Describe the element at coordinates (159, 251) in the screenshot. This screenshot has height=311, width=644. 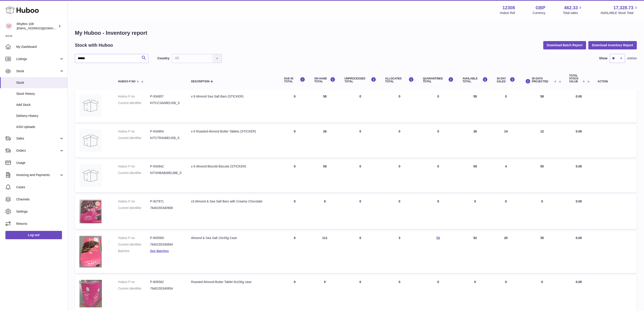
I see `a: See Batches` at that location.